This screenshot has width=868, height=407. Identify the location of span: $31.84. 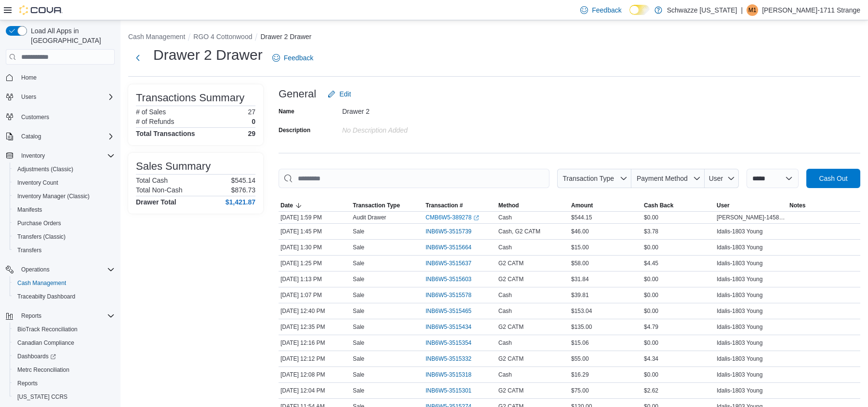
(580, 279).